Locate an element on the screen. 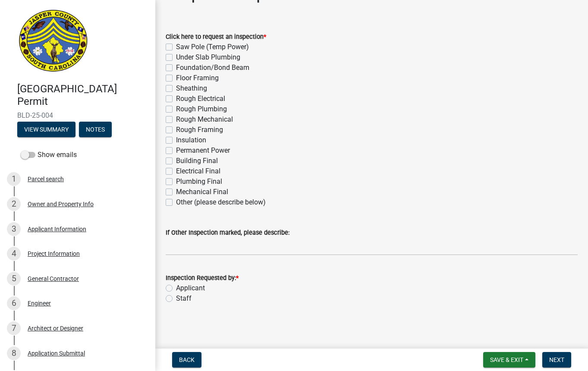 The image size is (588, 371). span: Back is located at coordinates (187, 360).